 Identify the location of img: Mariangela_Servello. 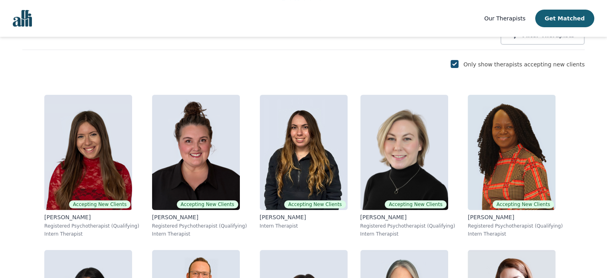
(304, 152).